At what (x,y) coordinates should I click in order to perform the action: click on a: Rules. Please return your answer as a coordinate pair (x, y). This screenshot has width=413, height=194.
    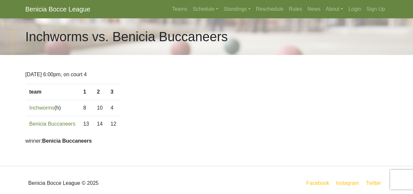
    Looking at the image, I should click on (296, 9).